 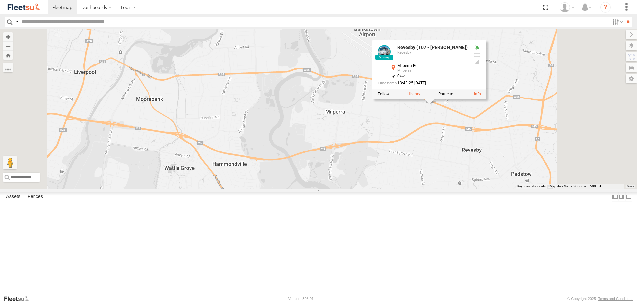 I want to click on label: Dock Summary Table to the Right, so click(x=621, y=197).